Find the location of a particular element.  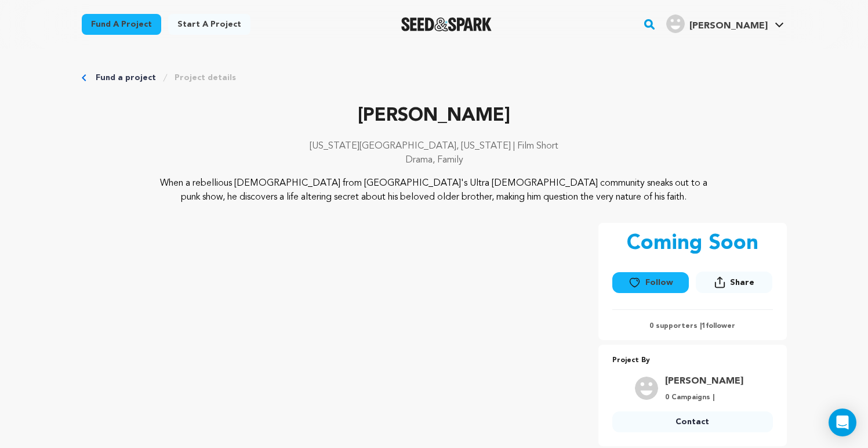

p: Drama, Family is located at coordinates (434, 160).